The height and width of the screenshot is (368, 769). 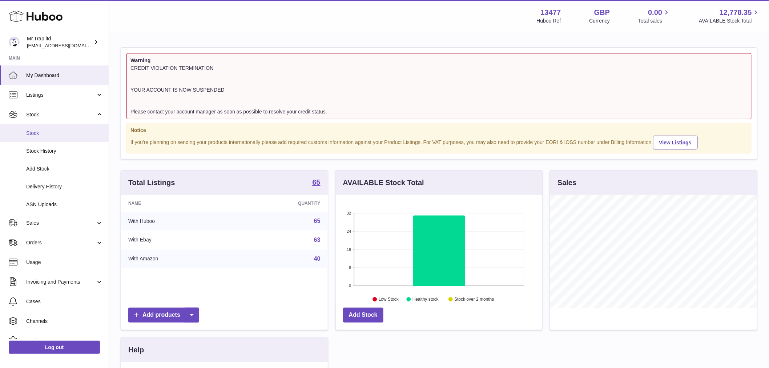 I want to click on div: Mr.Trap ltd, so click(x=60, y=42).